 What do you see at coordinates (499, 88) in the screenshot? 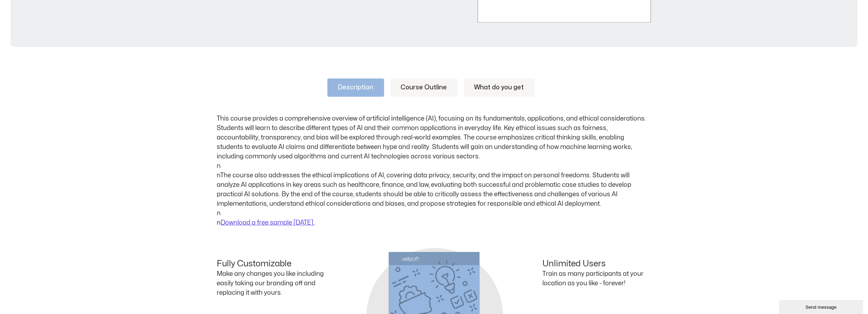
I see `a: What do you get` at bounding box center [499, 88].